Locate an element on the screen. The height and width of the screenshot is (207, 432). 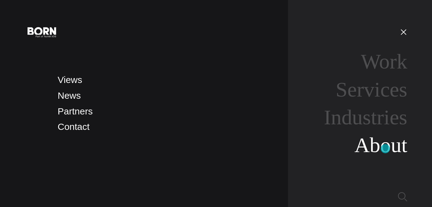
a: News is located at coordinates (69, 95).